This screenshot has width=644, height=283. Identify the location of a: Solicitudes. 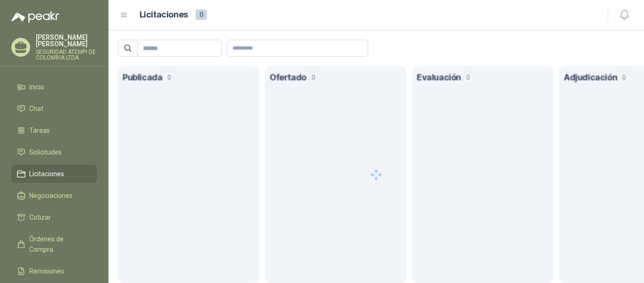
(54, 152).